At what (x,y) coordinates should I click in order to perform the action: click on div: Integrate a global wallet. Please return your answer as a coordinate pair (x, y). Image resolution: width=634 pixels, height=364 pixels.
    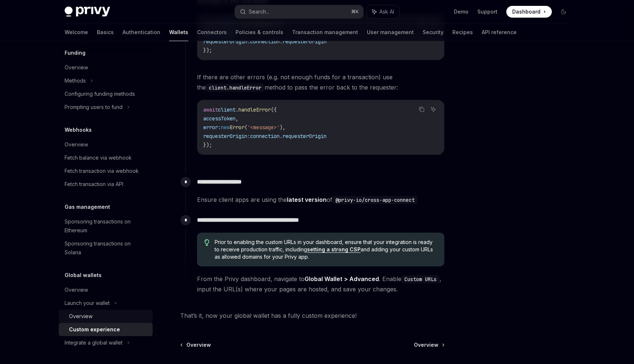
    Looking at the image, I should click on (93, 343).